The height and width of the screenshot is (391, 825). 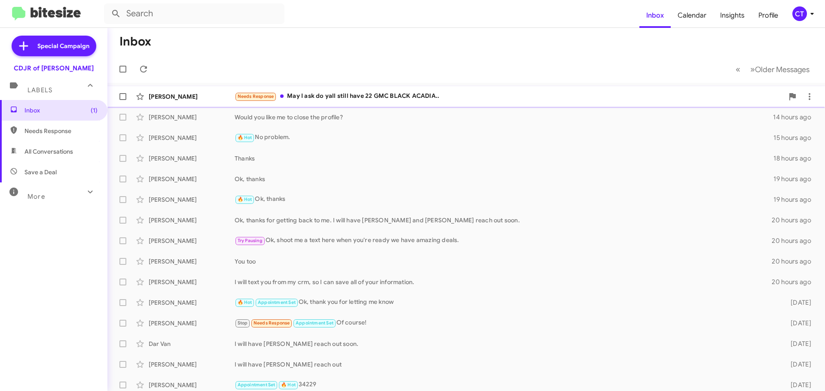 What do you see at coordinates (799, 14) in the screenshot?
I see `div: CT` at bounding box center [799, 14].